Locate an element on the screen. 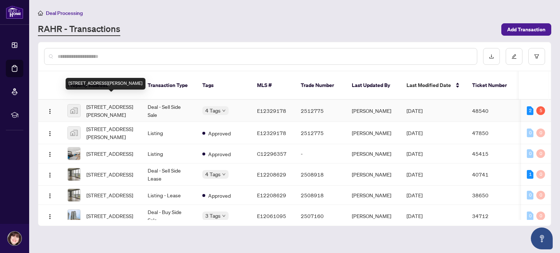  div: 2 is located at coordinates (530, 111).